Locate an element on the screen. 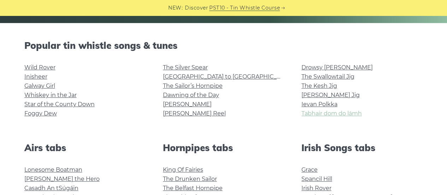 This screenshot has width=447, height=195. h2: Airs tabs is located at coordinates (85, 147).